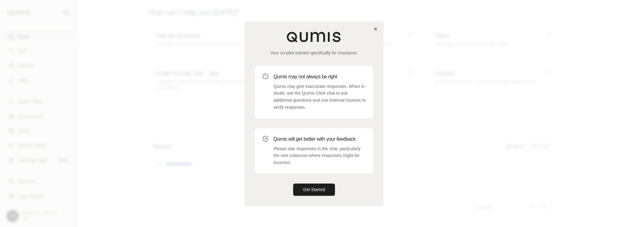 The height and width of the screenshot is (227, 628). I want to click on p: Please rate responses in the chat, particularly the rare instances where responses might be incor..., so click(320, 156).